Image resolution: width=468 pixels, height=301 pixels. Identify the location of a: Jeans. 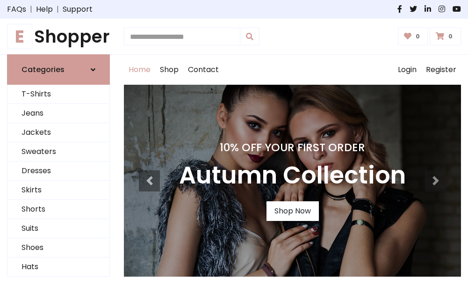
(58, 113).